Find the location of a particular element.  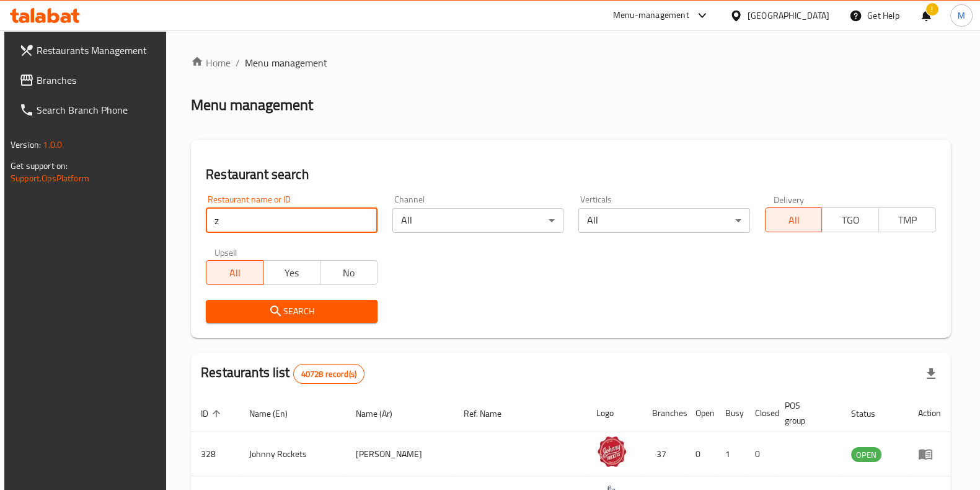

span: TMP is located at coordinates (908, 220).